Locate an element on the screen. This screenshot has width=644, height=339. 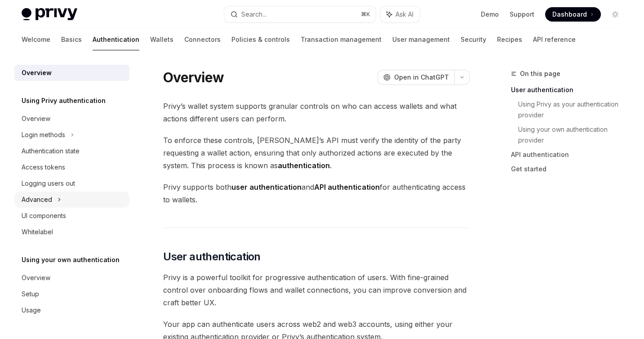
span: ⌘ K is located at coordinates (366, 15).